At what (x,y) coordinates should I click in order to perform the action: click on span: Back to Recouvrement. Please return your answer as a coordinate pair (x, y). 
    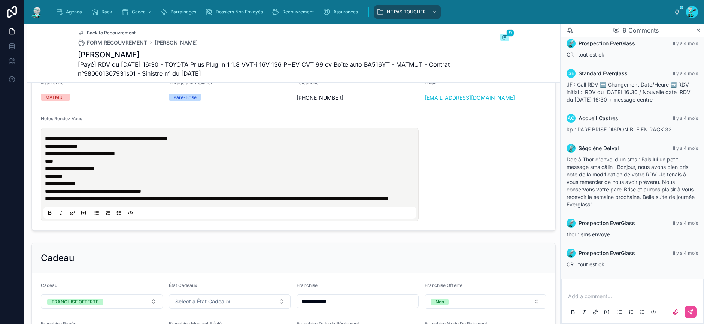
    Looking at the image, I should click on (111, 33).